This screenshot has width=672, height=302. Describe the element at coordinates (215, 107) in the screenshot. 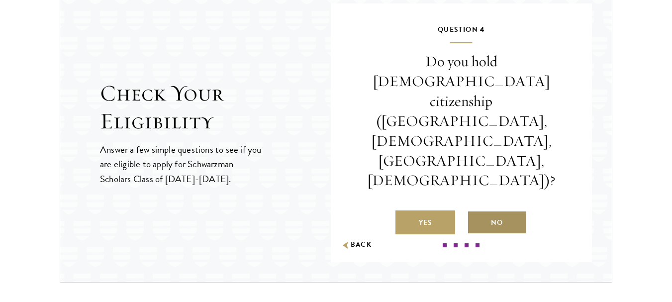

I see `h2: Check Your Eligibility` at that location.